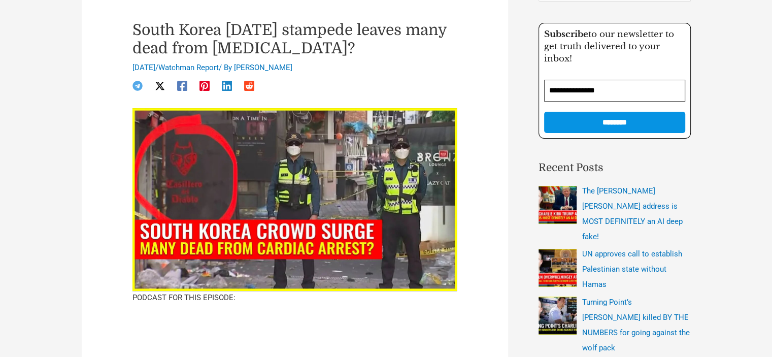 The image size is (772, 357). Describe the element at coordinates (160, 86) in the screenshot. I see `a: Twitter / X` at that location.